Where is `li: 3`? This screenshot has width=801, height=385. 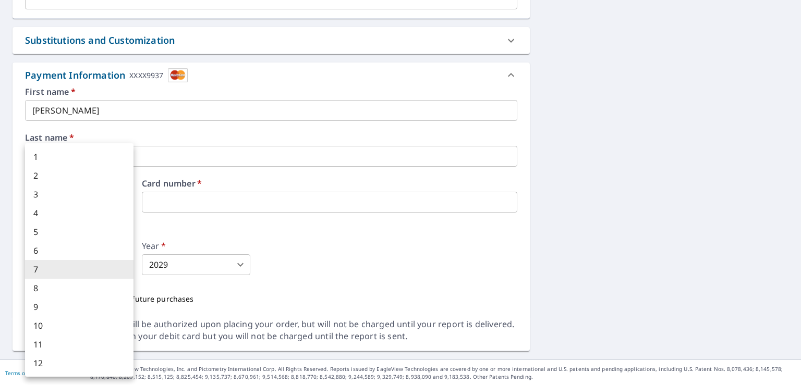 li: 3 is located at coordinates (79, 194).